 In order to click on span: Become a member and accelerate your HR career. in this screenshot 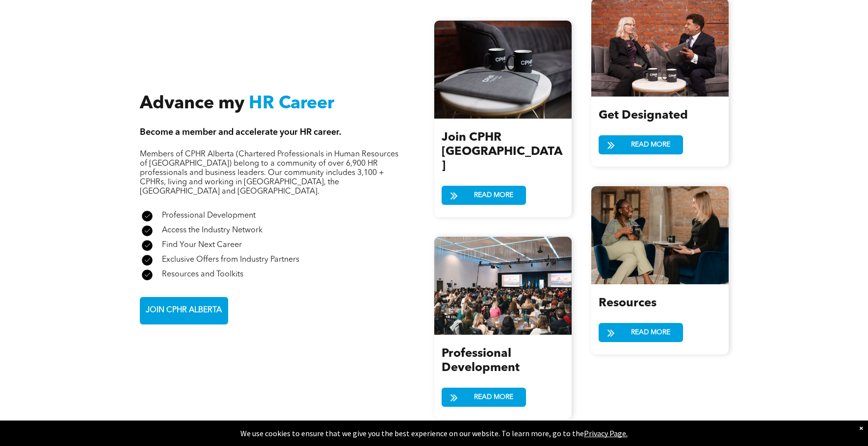, I will do `click(240, 131)`.